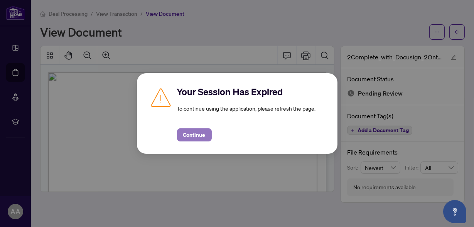 The height and width of the screenshot is (227, 474). Describe the element at coordinates (455, 212) in the screenshot. I see `button: Open asap` at that location.